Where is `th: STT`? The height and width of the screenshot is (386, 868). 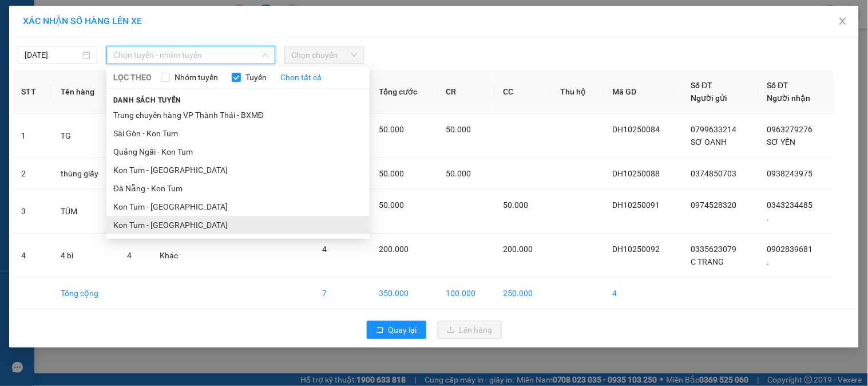 th: STT is located at coordinates (32, 91).